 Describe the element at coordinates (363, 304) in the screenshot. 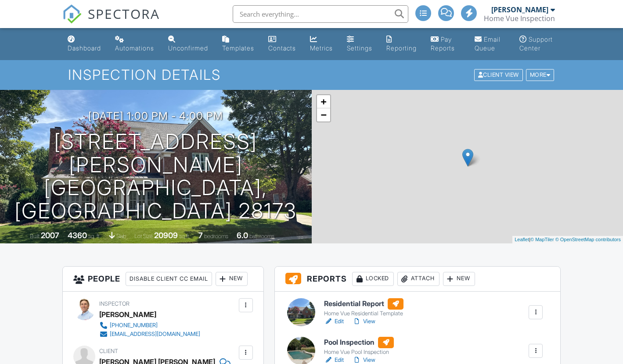

I see `h6: Residential Report` at that location.